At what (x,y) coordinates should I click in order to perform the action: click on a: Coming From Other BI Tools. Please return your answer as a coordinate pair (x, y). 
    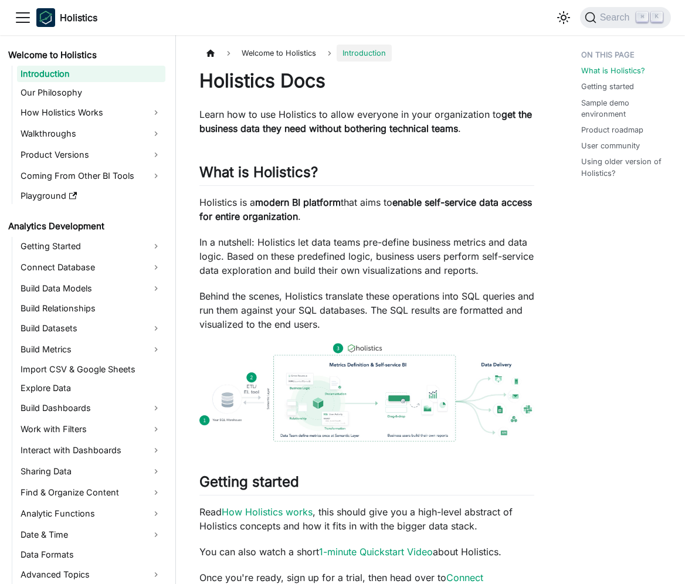
    Looking at the image, I should click on (91, 176).